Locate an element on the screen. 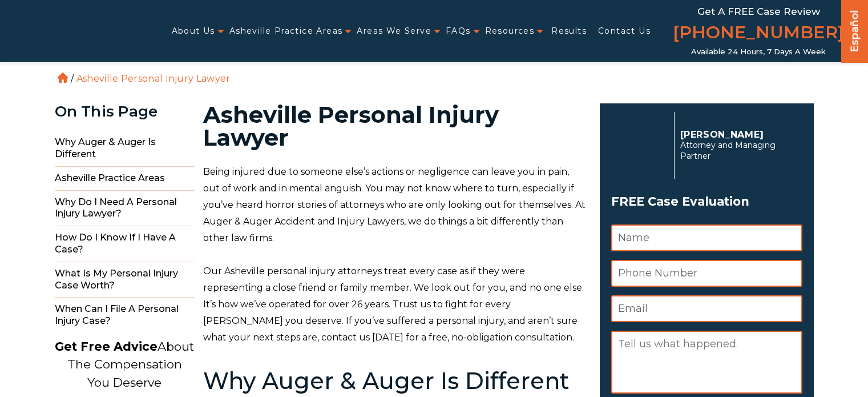 The width and height of the screenshot is (868, 397). span: Attorney and Managing Partner is located at coordinates (738, 151).